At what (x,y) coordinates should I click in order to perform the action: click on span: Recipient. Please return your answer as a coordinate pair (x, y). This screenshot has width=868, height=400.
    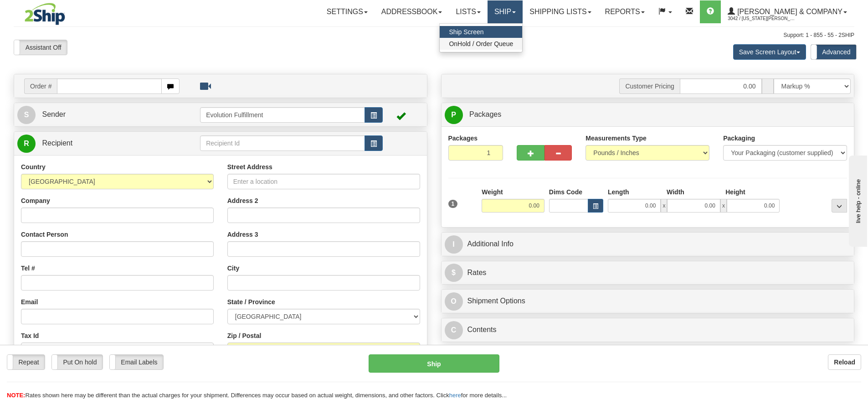
    Looking at the image, I should click on (57, 142).